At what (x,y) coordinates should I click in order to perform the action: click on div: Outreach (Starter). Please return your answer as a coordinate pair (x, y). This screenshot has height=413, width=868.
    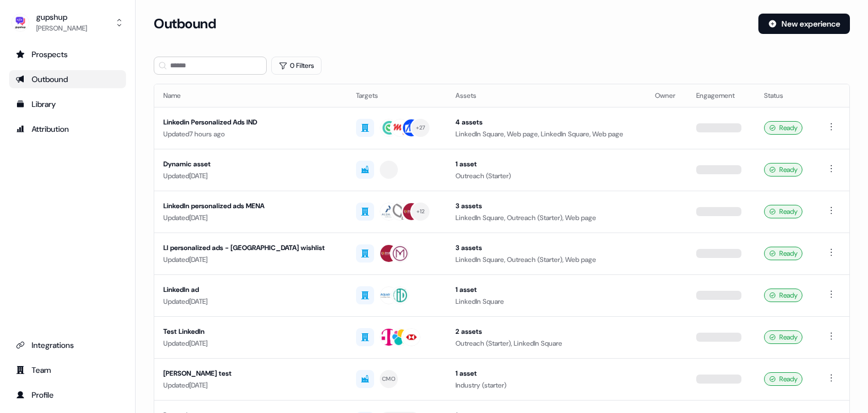
    Looking at the image, I should click on (546, 176).